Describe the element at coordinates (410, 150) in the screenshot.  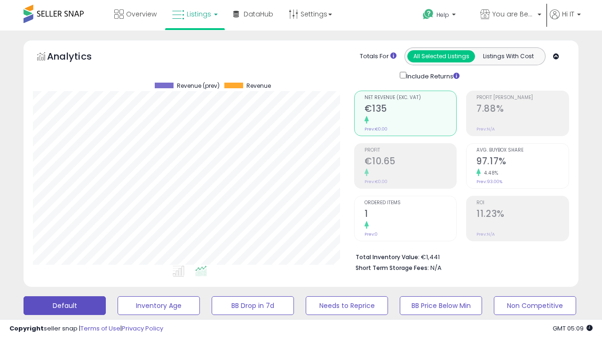
I see `span: Profit` at that location.